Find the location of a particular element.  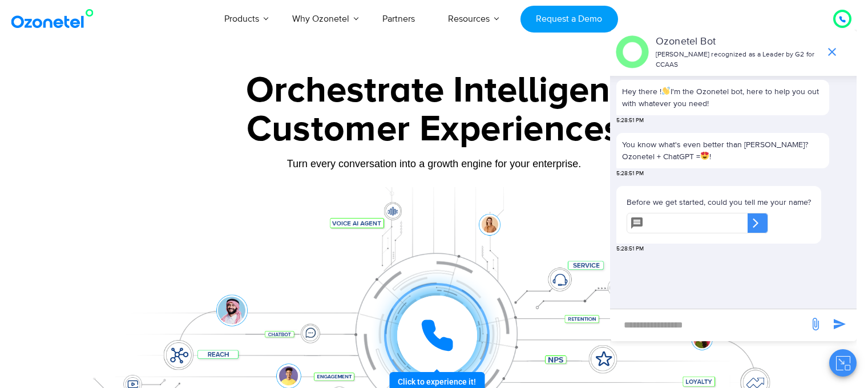

p: Hey there ! I'm the Ozonetel bot, here to help you out with whatever you need! is located at coordinates (722, 98).